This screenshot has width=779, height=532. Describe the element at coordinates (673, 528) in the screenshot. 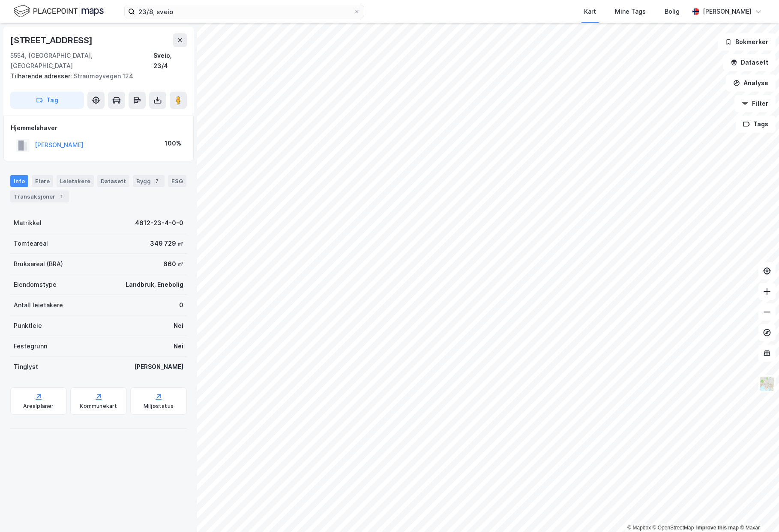

I see `a: OpenStreetMap` at that location.